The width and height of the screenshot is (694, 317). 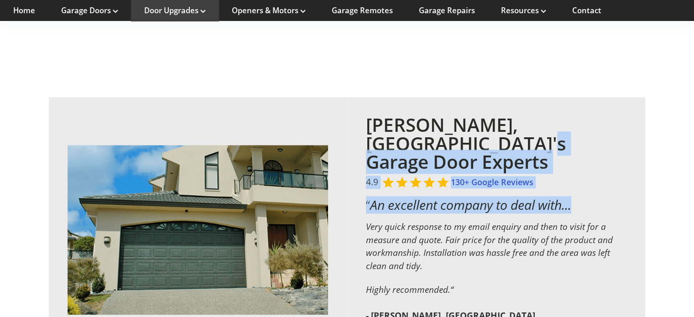 What do you see at coordinates (587, 10) in the screenshot?
I see `a: Contact` at bounding box center [587, 10].